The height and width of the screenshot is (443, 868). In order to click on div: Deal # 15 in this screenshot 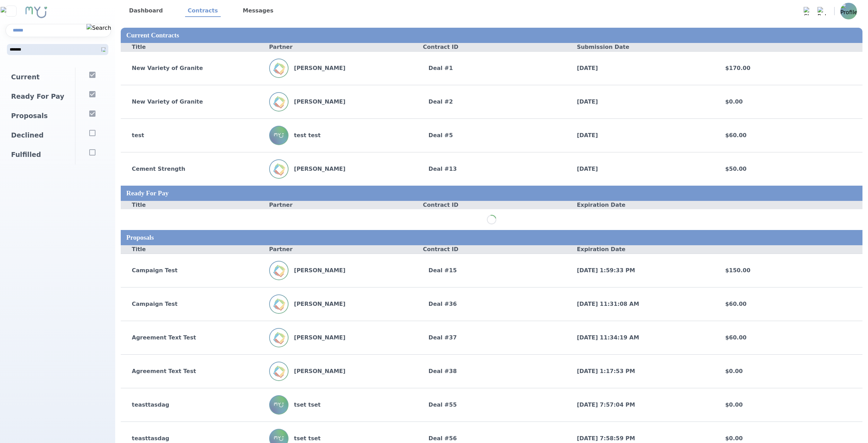, I will do `click(491, 270)`.